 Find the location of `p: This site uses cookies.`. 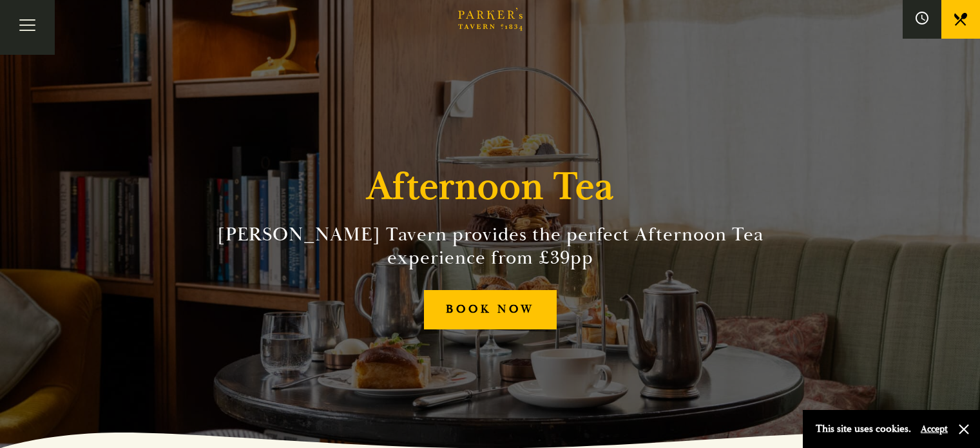

p: This site uses cookies. is located at coordinates (863, 429).